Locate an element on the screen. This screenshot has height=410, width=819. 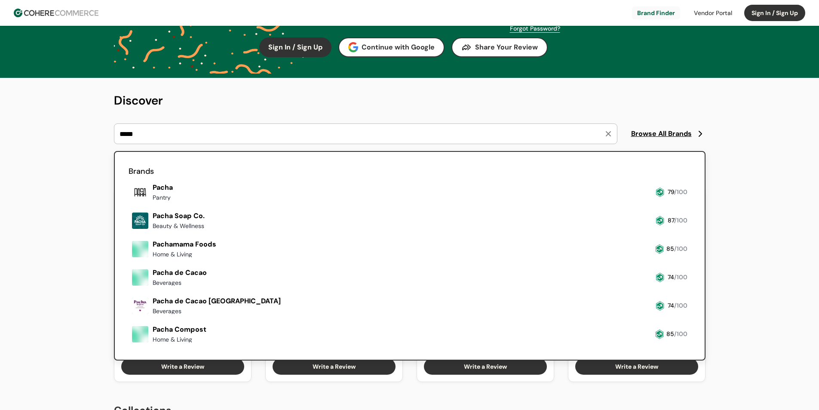
h2: Brands is located at coordinates (410, 171).